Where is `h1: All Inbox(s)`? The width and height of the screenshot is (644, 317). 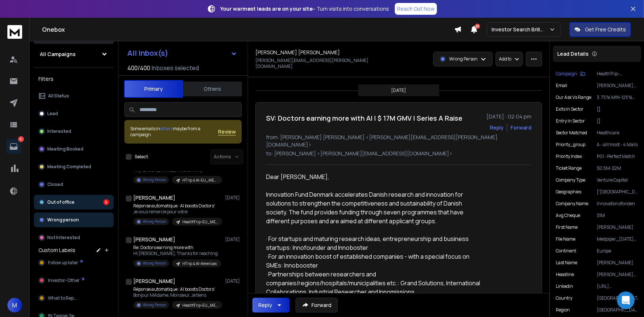
h1: All Inbox(s) is located at coordinates (148, 53).